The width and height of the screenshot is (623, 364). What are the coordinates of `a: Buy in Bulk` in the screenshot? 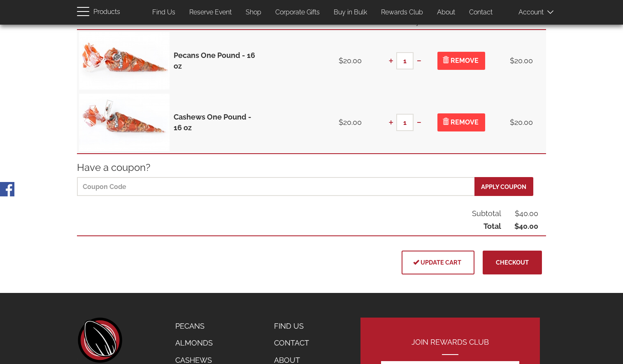 It's located at (350, 12).